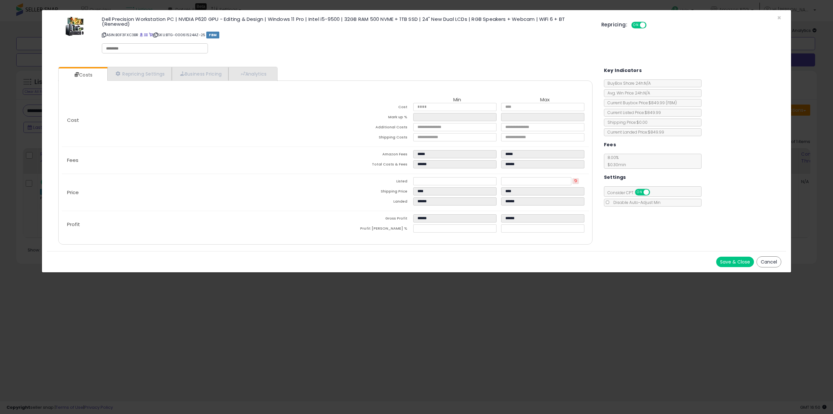 The height and width of the screenshot is (414, 833). I want to click on td: Mark up %, so click(369, 118).